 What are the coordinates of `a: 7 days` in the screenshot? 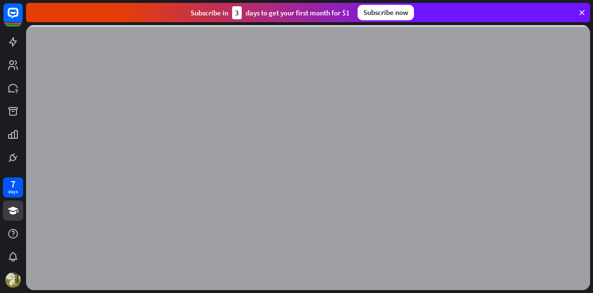 It's located at (13, 188).